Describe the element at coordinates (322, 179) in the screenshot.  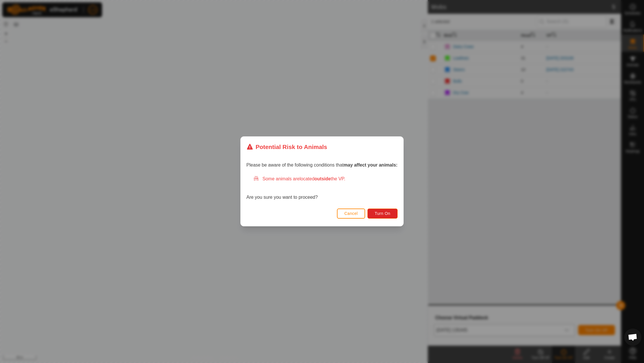
I see `span: located the VP.` at that location.